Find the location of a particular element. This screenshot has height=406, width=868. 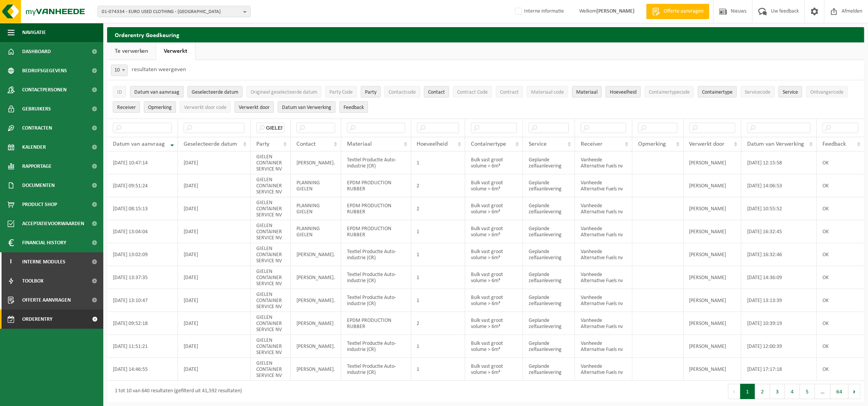

span: Party Code is located at coordinates (341, 92).